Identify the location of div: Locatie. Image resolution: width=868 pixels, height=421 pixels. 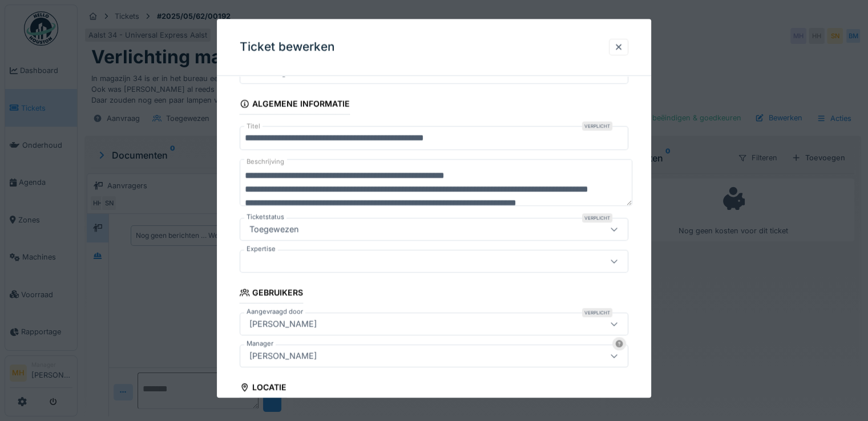
(263, 388).